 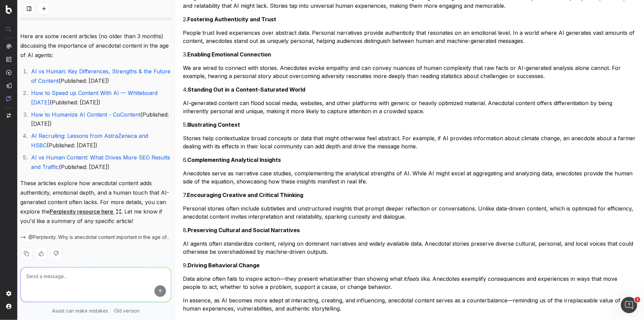 I want to click on h3: 2., so click(x=410, y=19).